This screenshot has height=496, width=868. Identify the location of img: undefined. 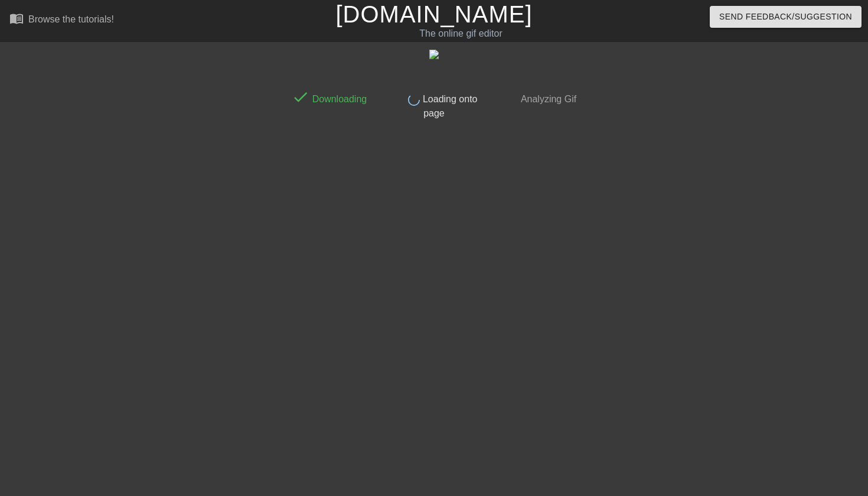
(434, 55).